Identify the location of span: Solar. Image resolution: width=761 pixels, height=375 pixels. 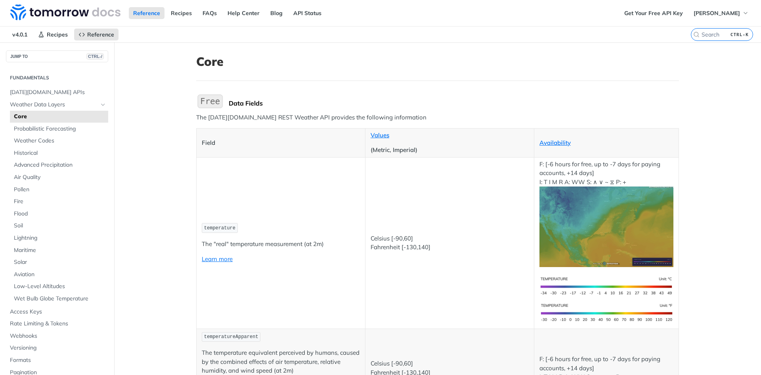
(60, 262).